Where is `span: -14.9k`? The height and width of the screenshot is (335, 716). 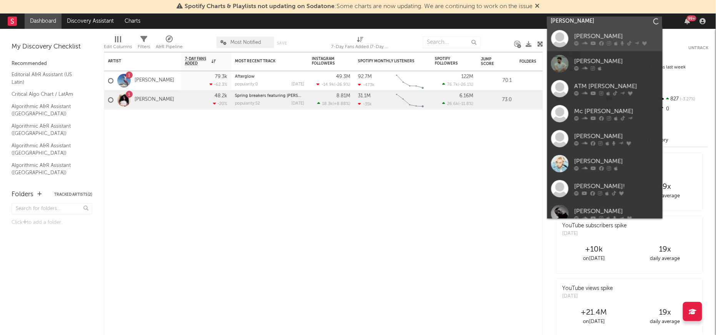 span: -14.9k is located at coordinates (328, 85).